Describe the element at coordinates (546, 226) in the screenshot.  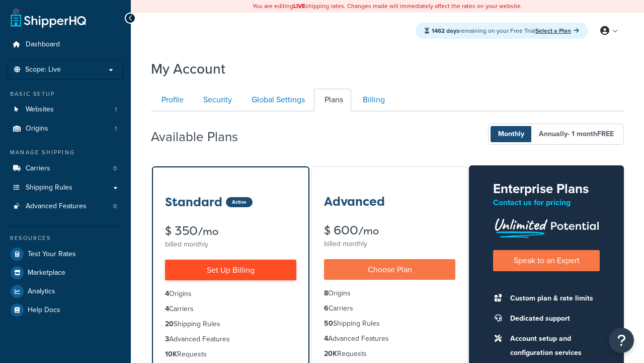
I see `img: Unlimited Potential` at that location.